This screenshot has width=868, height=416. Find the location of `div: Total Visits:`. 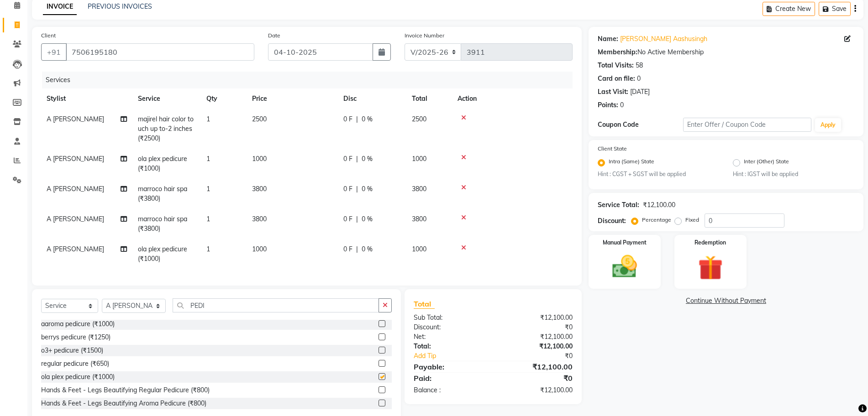

div: Total Visits: is located at coordinates (616, 65).